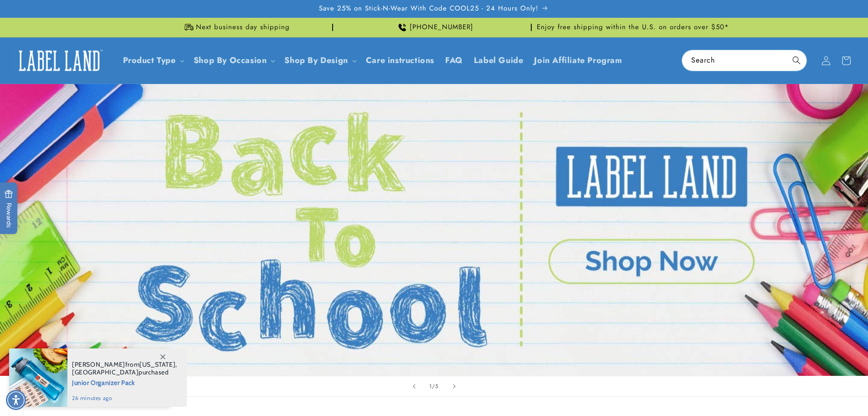  I want to click on button: Previous slide, so click(414, 386).